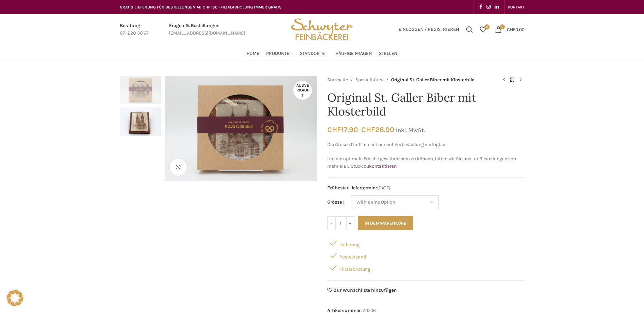 The width and height of the screenshot is (644, 313). What do you see at coordinates (426, 243) in the screenshot?
I see `div: Lieferung` at bounding box center [426, 243].